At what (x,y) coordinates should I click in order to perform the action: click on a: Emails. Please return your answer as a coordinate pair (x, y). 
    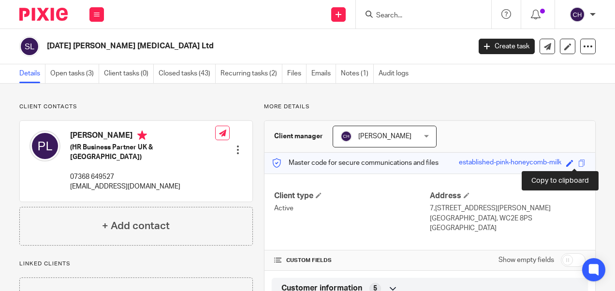
    Looking at the image, I should click on (323, 73).